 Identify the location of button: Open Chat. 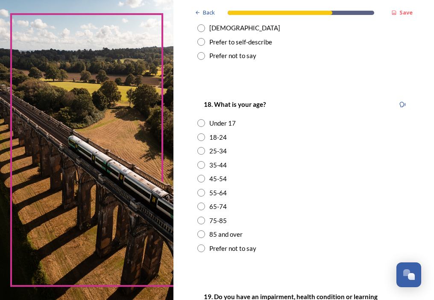
(409, 275).